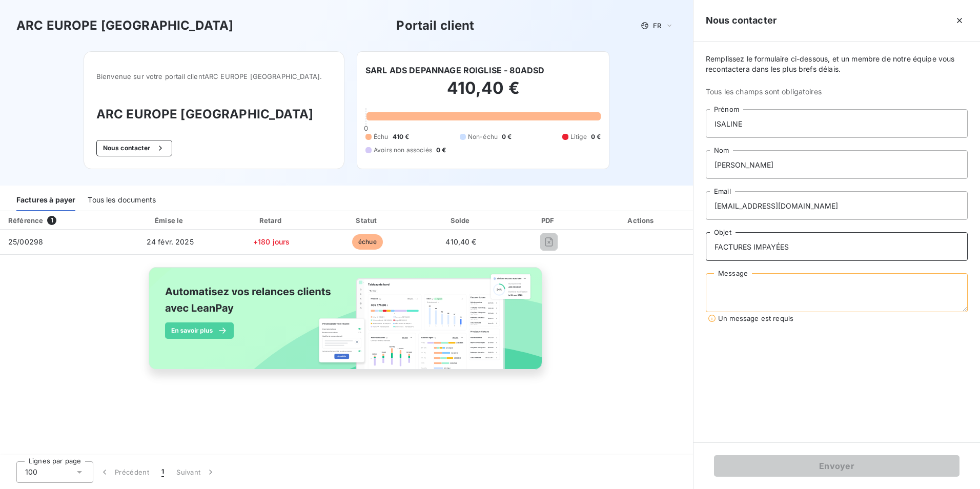 This screenshot has width=980, height=489. Describe the element at coordinates (837, 466) in the screenshot. I see `button: Envoyer` at that location.